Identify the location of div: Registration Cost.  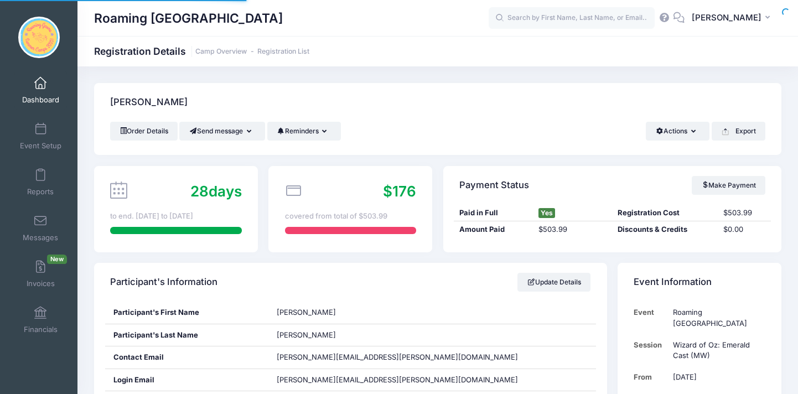
(665, 213).